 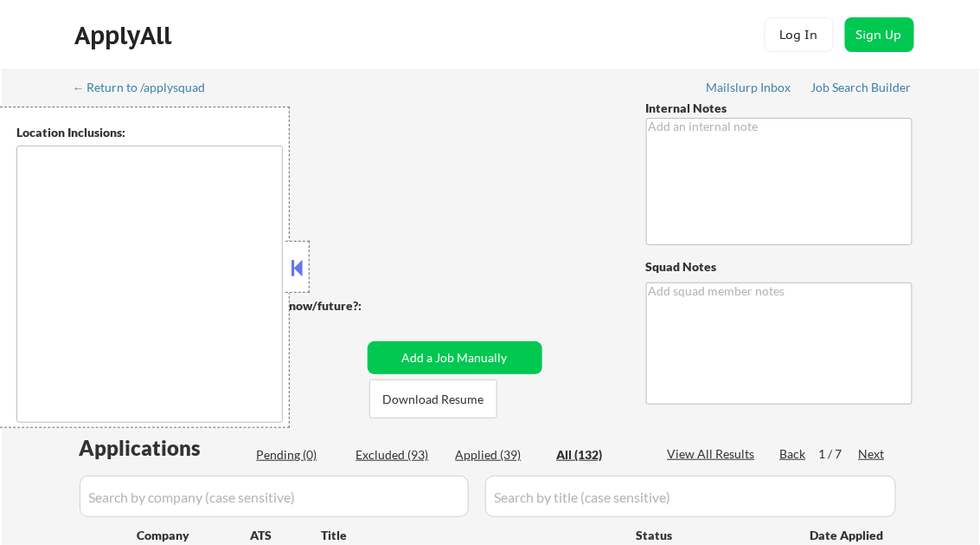 What do you see at coordinates (839, 454) in the screenshot?
I see `div: 1 / 7` at bounding box center [839, 454].